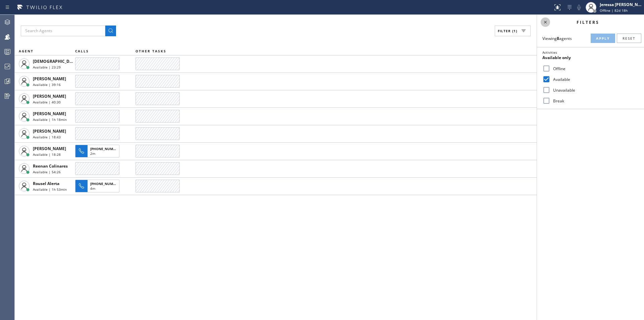 This screenshot has width=644, height=320. I want to click on label: Available, so click(595, 80).